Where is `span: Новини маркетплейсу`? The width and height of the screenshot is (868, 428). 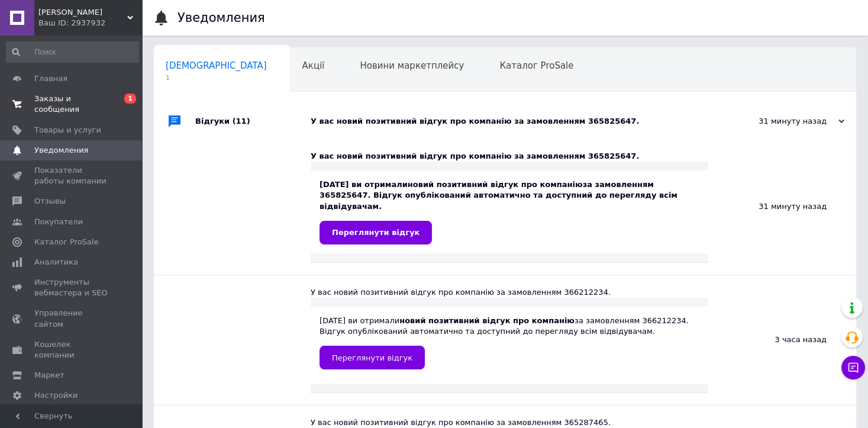 span: Новини маркетплейсу is located at coordinates (412, 66).